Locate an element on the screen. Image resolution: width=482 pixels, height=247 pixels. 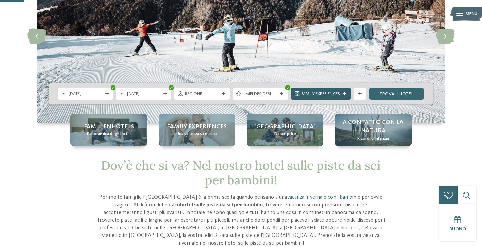
span: Family Experiences is located at coordinates (320, 94).